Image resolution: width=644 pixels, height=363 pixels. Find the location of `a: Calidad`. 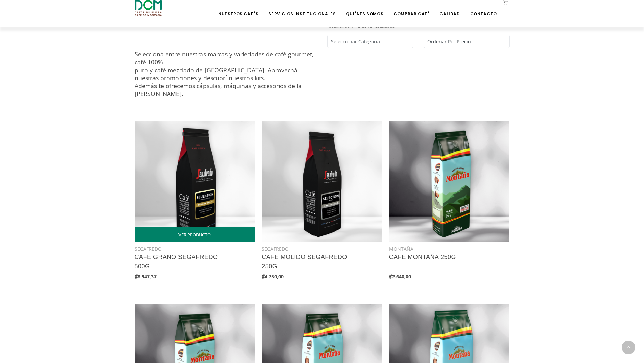

a: Calidad is located at coordinates (450, 8).